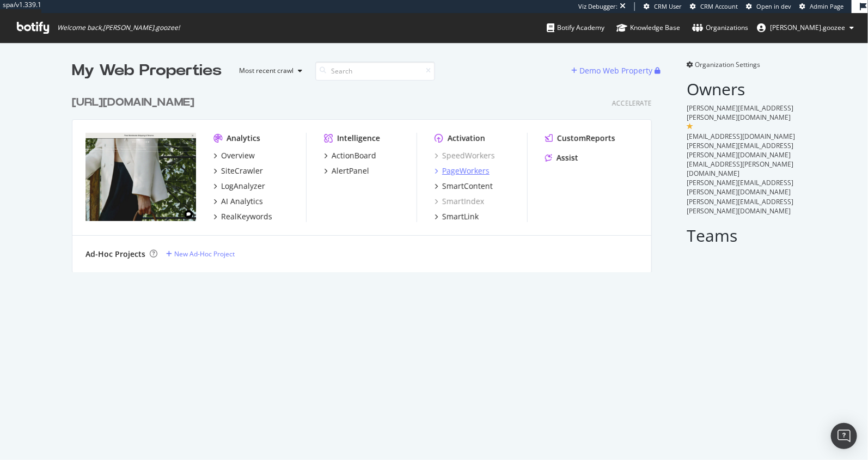 Image resolution: width=868 pixels, height=460 pixels. What do you see at coordinates (242, 202) in the screenshot?
I see `div: AI Analytics` at bounding box center [242, 202].